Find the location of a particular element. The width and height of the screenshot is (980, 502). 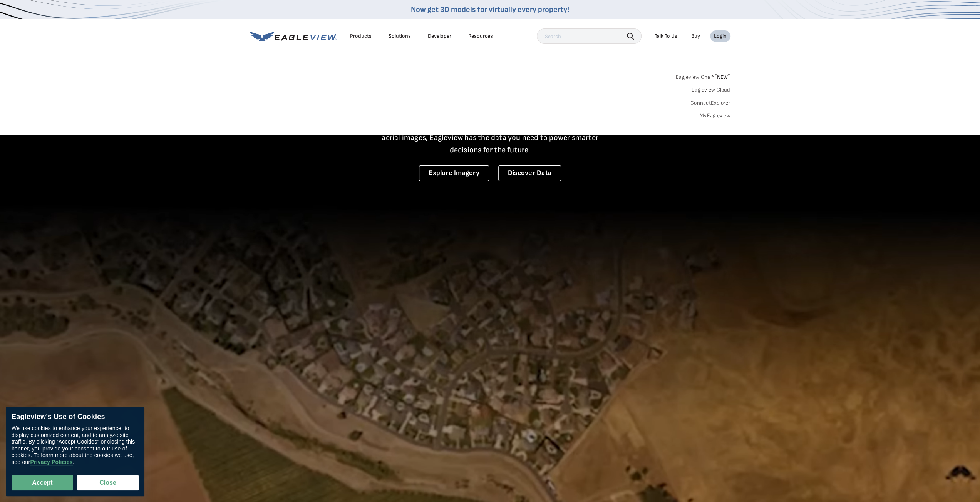

div: Eagleview’s Use of Cookies is located at coordinates (75, 417).